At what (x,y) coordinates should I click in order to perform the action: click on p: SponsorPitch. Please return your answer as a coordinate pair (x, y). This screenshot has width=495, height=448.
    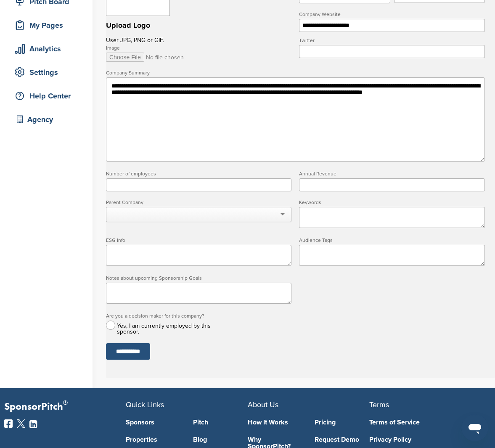
    Looking at the image, I should click on (65, 407).